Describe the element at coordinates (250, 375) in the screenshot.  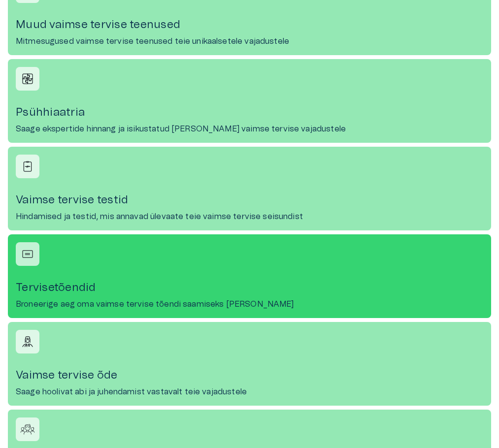
I see `h4: Vaimse tervise õde` at that location.